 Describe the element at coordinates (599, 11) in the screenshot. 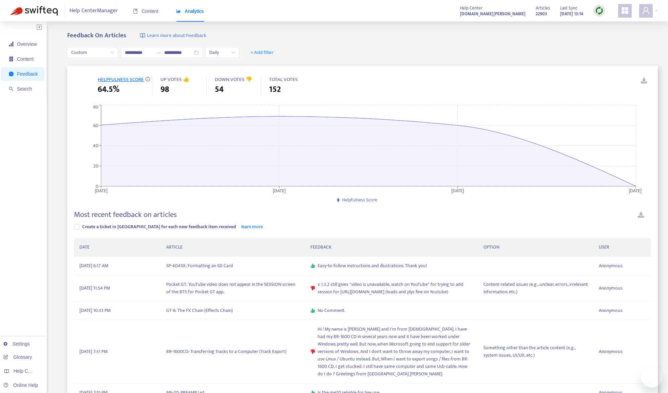

I see `img: sync.dc5367851b00ba804db3.png` at that location.